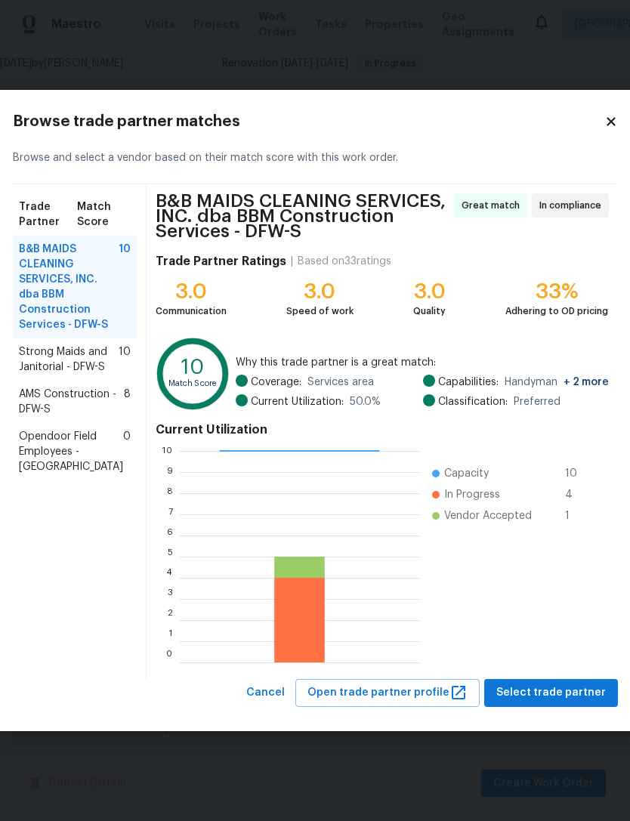 This screenshot has height=821, width=630. What do you see at coordinates (319, 311) in the screenshot?
I see `div: Speed of work` at bounding box center [319, 311].